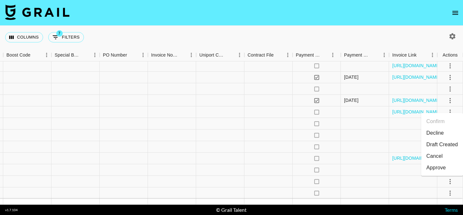 The height and width of the screenshot is (215, 463). What do you see at coordinates (37, 12) in the screenshot?
I see `img: Grail Talent` at bounding box center [37, 12].